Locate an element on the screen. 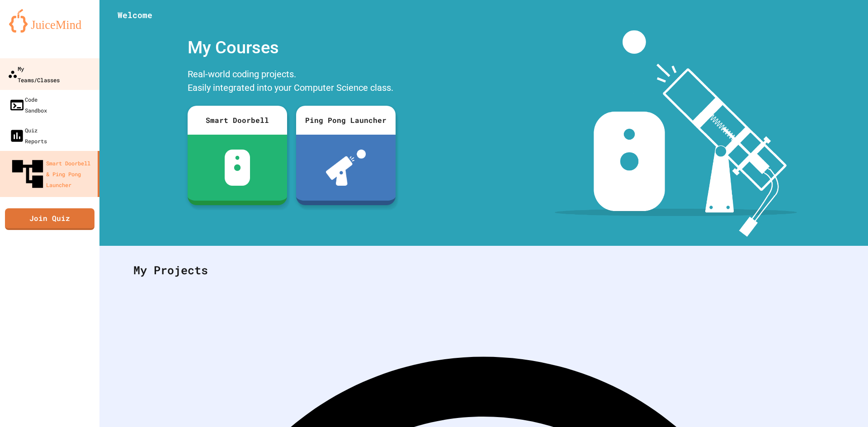 Image resolution: width=868 pixels, height=427 pixels. img: sdb-white.svg is located at coordinates (237, 168).